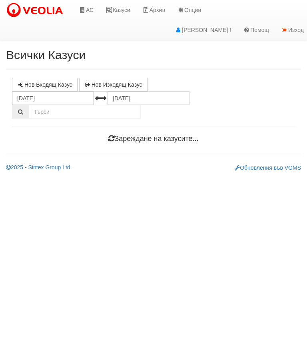 Image resolution: width=307 pixels, height=363 pixels. I want to click on input: Търсене по Идентификатор, Бл/Вх/Ап, Тип, Описание, Моб. Номер, Имейл, Файл, Коментар,, so click(85, 112).